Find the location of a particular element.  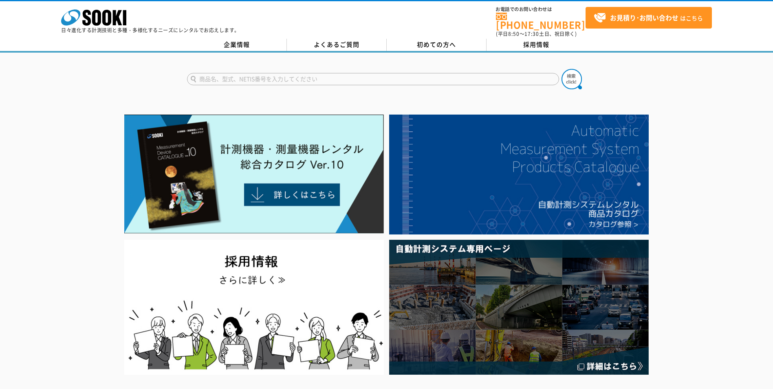

img: 自動計測システムカタログ is located at coordinates (519, 174).